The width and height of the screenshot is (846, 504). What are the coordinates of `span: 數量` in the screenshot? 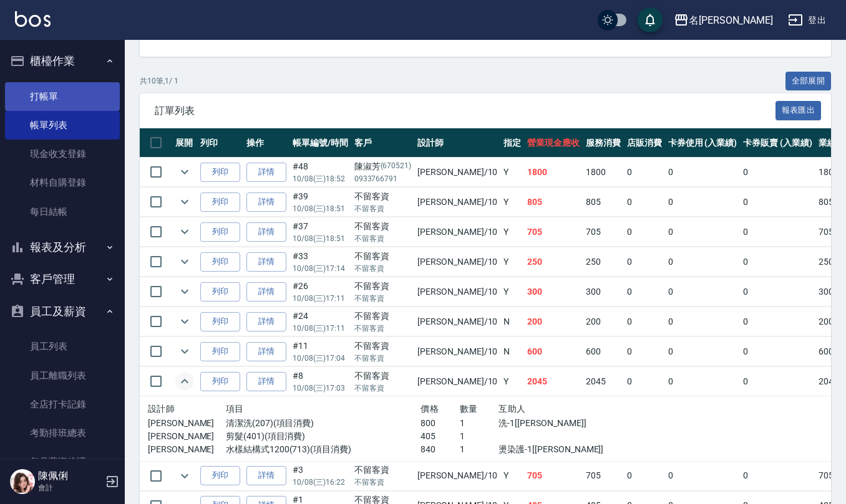 It's located at (468, 409).